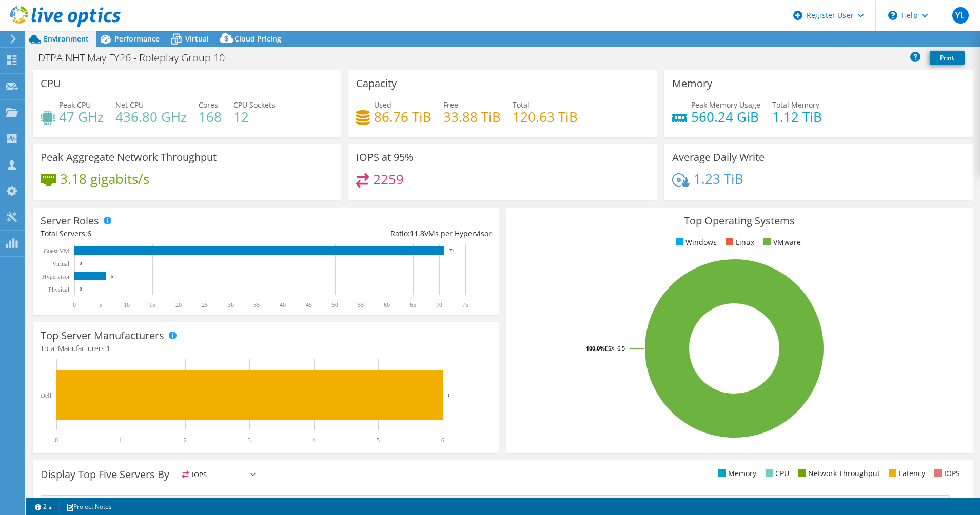 The width and height of the screenshot is (980, 515). Describe the element at coordinates (692, 83) in the screenshot. I see `h3: Memory` at that location.